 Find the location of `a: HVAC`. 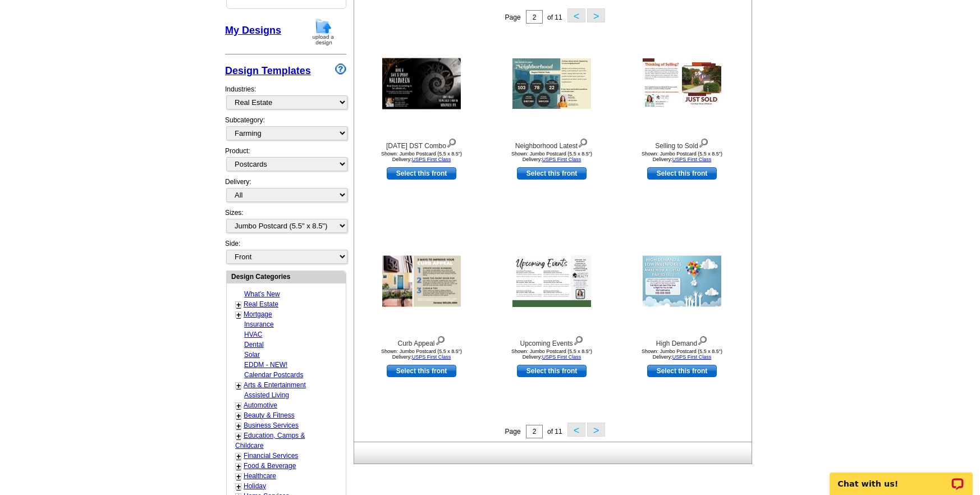

a: HVAC is located at coordinates (253, 334).